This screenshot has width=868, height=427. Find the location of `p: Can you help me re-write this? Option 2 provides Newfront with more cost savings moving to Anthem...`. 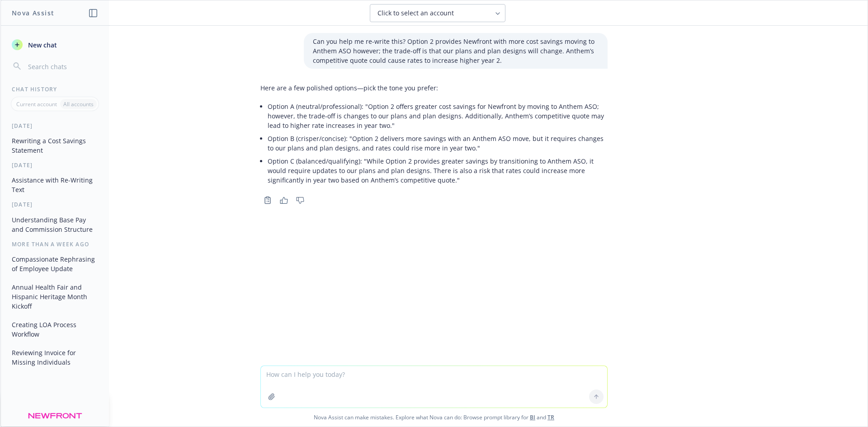

p: Can you help me re-write this? Option 2 provides Newfront with more cost savings moving to Anthem... is located at coordinates (455, 51).